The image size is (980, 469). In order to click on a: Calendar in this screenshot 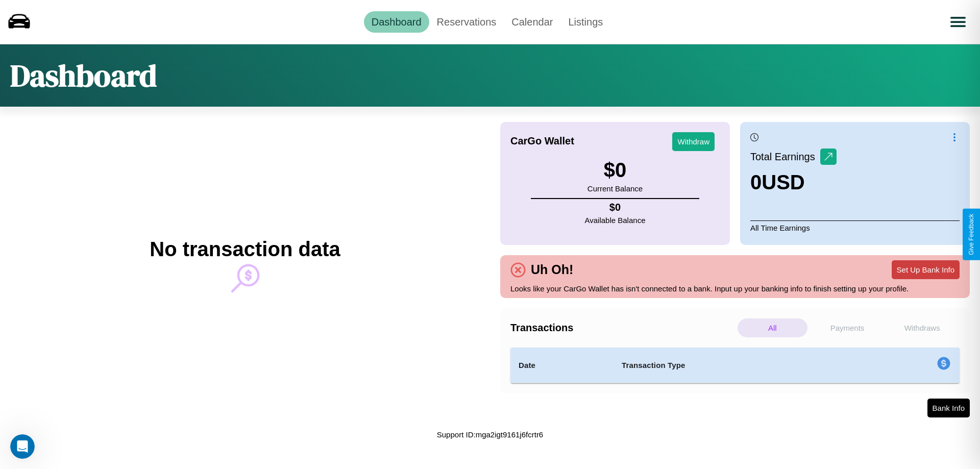, I will do `click(532, 22)`.